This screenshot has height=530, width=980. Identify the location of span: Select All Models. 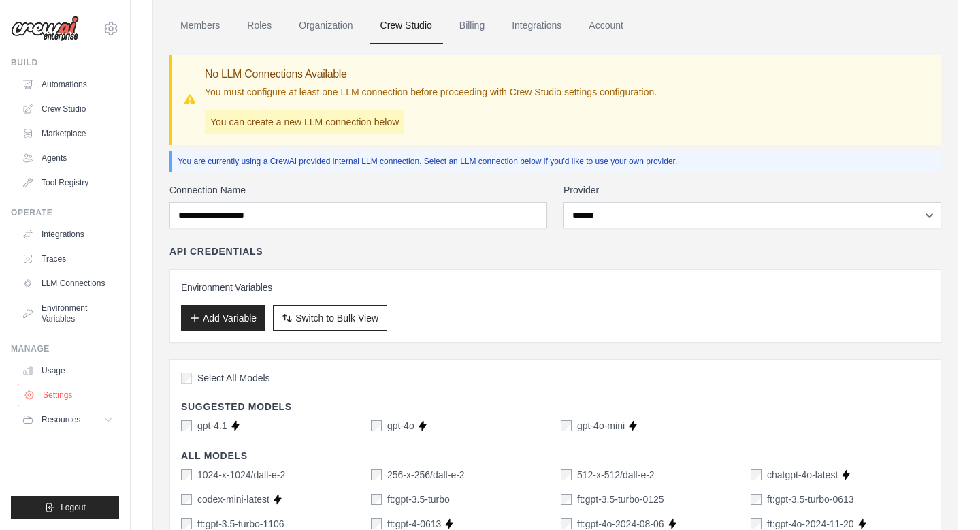
(233, 378).